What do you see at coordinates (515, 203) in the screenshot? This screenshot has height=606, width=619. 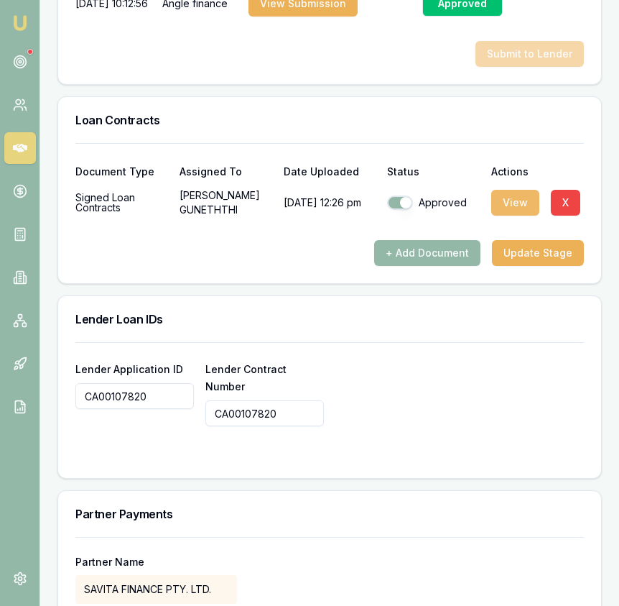 I see `button: View` at bounding box center [515, 203].